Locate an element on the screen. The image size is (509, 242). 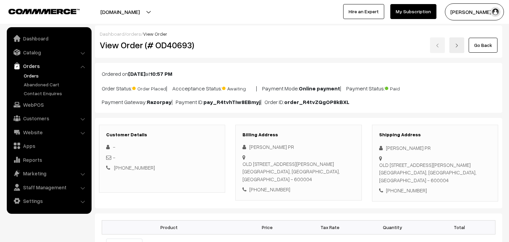
a: orders is located at coordinates (134, 34).